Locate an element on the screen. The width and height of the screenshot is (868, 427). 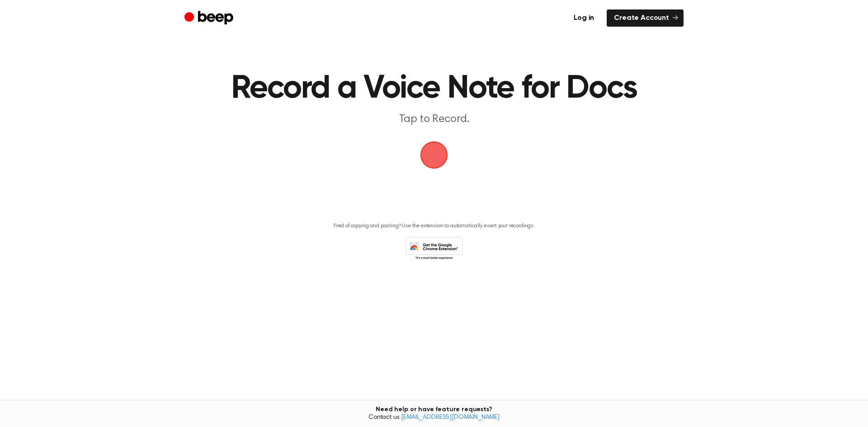
a: Log in is located at coordinates (584, 18).